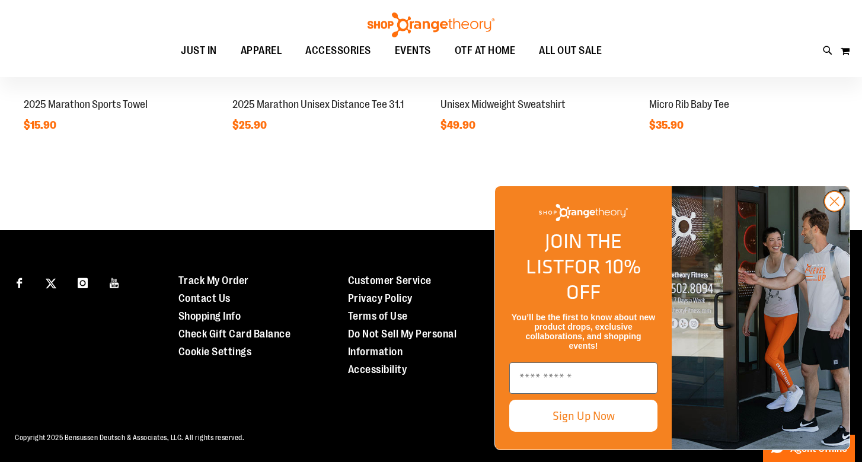 Image resolution: width=862 pixels, height=462 pixels. Describe the element at coordinates (583, 378) in the screenshot. I see `input: Enter email` at that location.